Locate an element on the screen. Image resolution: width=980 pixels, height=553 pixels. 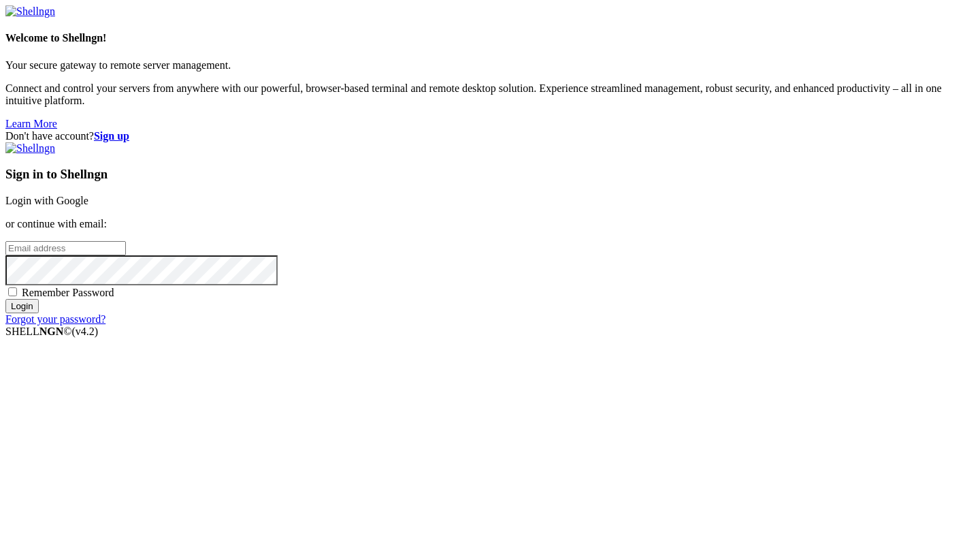
a: Login with Google is located at coordinates (47, 200).